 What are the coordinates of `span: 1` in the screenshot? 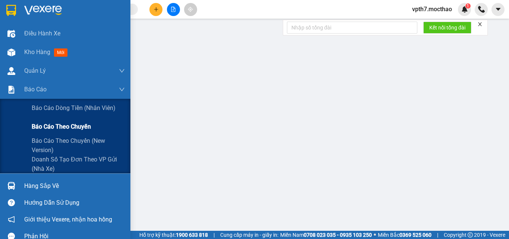 It's located at (467, 6).